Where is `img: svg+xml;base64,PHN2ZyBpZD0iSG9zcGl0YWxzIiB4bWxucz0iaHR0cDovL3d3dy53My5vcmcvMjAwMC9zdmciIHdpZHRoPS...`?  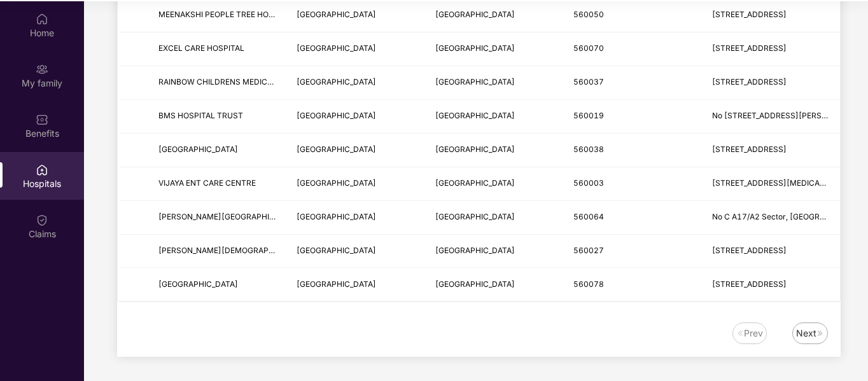 img: svg+xml;base64,PHN2ZyBpZD0iSG9zcGl0YWxzIiB4bWxucz0iaHR0cDovL3d3dy53My5vcmcvMjAwMC9zdmciIHdpZHRoPS... is located at coordinates (42, 170).